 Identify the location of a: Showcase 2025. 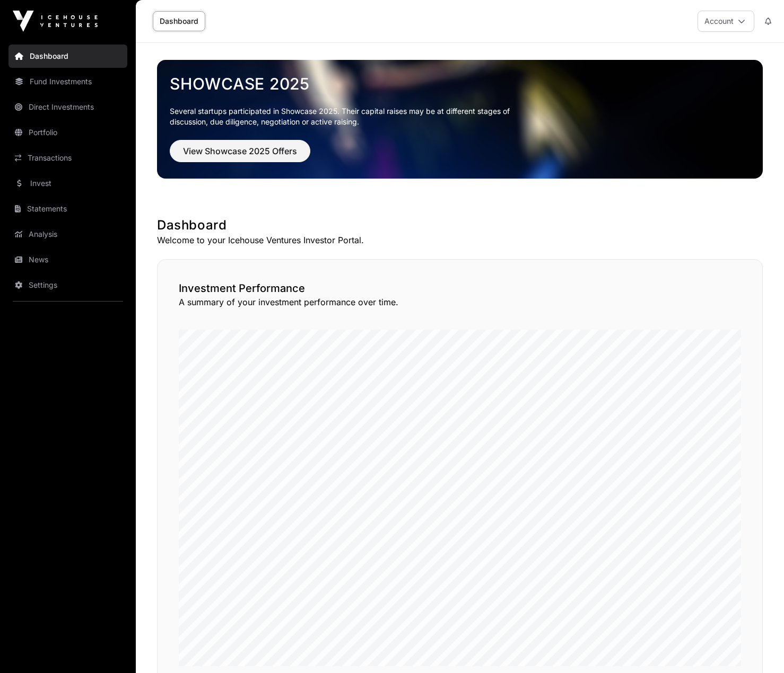
(460, 84).